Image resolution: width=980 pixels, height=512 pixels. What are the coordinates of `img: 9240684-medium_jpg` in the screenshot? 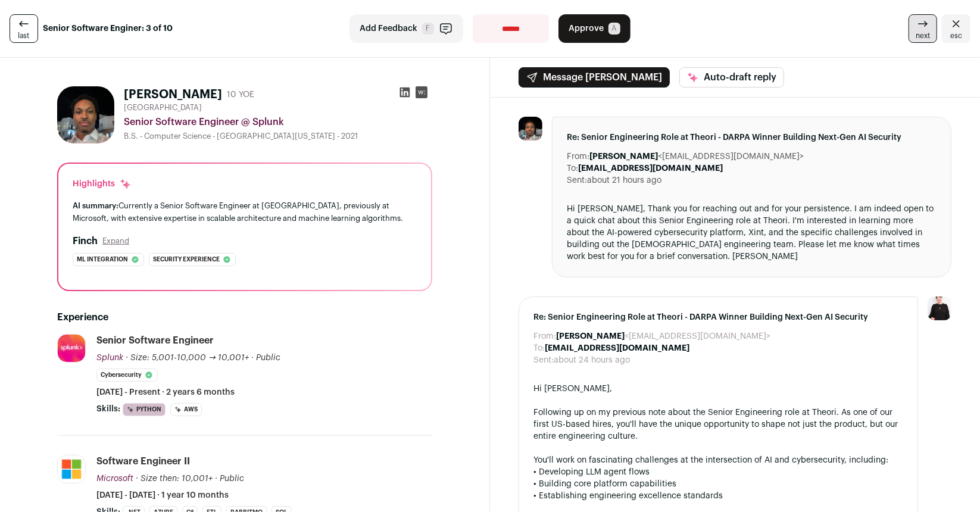 It's located at (940, 308).